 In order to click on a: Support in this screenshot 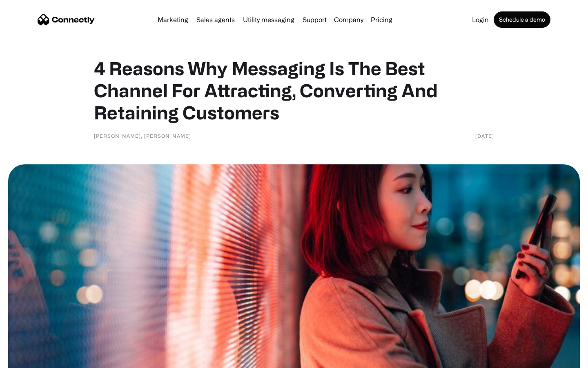, I will do `click(314, 19)`.